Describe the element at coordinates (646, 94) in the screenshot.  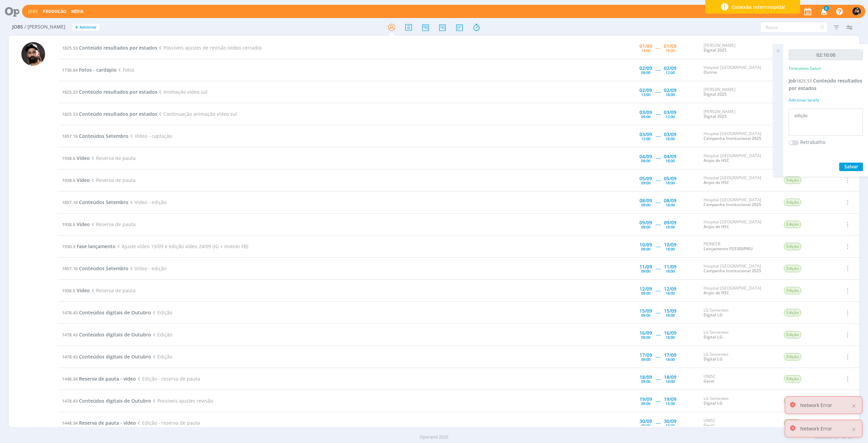
I see `div: 13:00` at that location.